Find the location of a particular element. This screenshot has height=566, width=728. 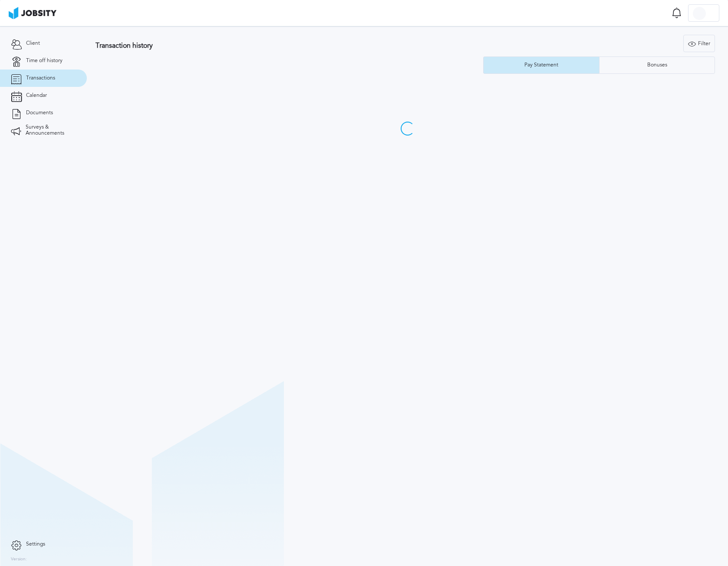

span: Surveys & Announcements is located at coordinates (51, 130).